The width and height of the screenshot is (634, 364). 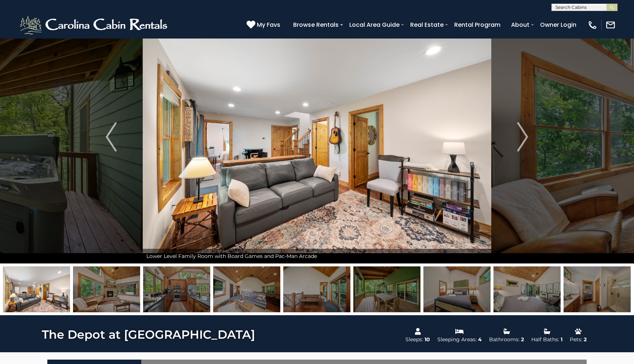 What do you see at coordinates (316, 289) in the screenshot?
I see `img: 168739894` at bounding box center [316, 289].